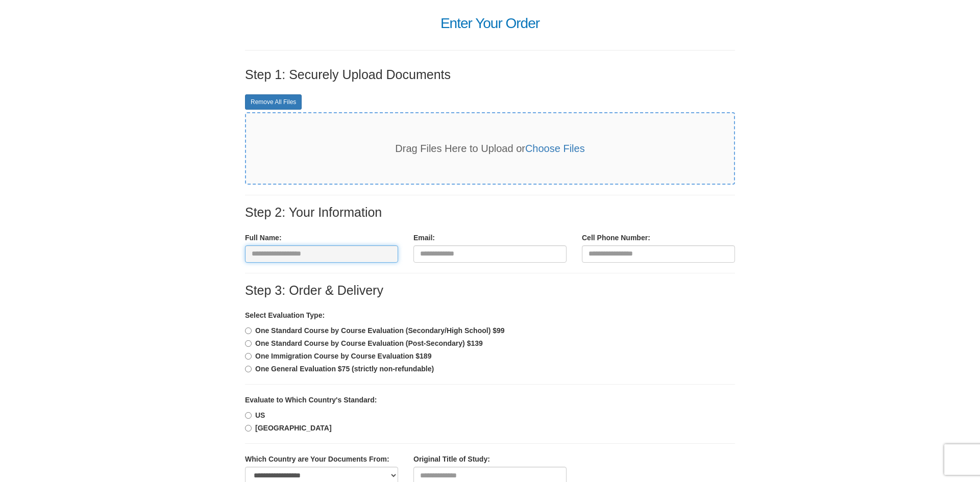 This screenshot has width=980, height=482. Describe the element at coordinates (314, 291) in the screenshot. I see `label: Step 3: Order & Delivery` at that location.